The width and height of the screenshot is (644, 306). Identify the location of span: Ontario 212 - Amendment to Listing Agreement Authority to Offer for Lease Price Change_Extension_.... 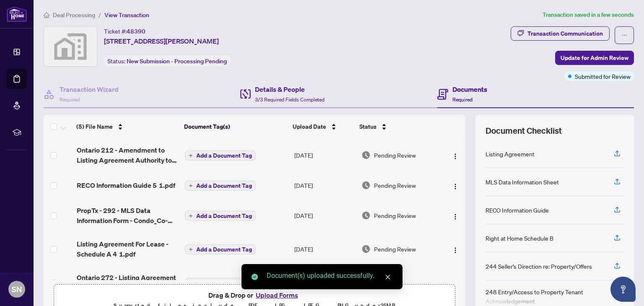
(127, 155).